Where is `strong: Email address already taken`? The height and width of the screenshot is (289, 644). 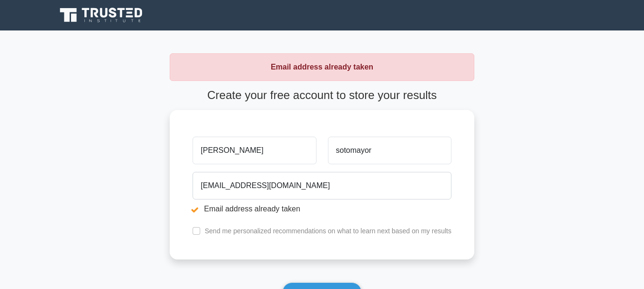
strong: Email address already taken is located at coordinates (322, 67).